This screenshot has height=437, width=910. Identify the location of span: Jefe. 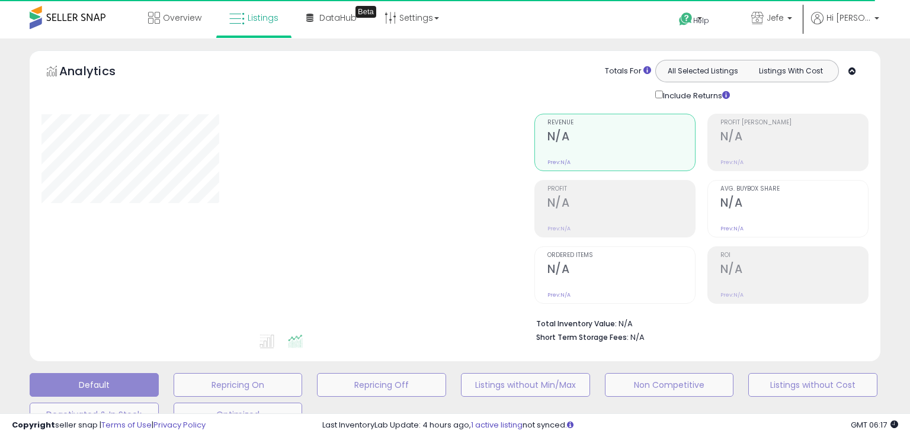
(775, 18).